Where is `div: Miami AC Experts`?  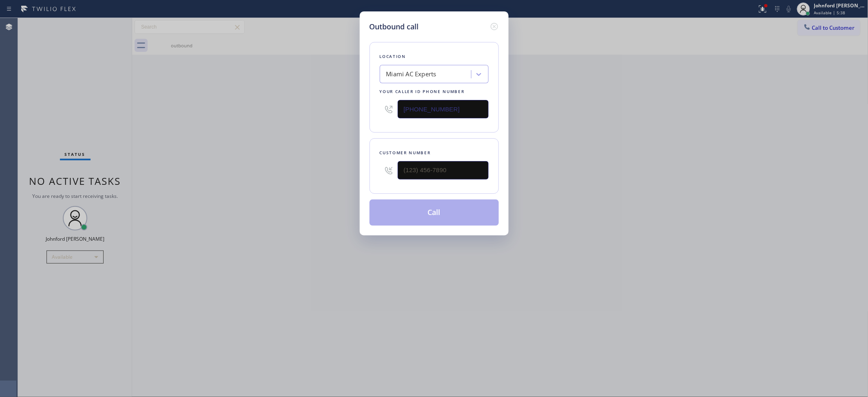 div: Miami AC Experts is located at coordinates (411, 74).